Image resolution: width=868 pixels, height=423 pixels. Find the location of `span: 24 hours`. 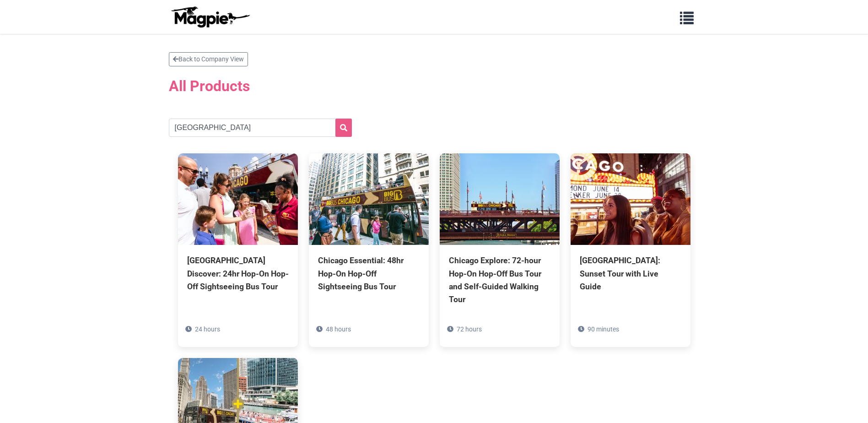

span: 24 hours is located at coordinates (207, 329).